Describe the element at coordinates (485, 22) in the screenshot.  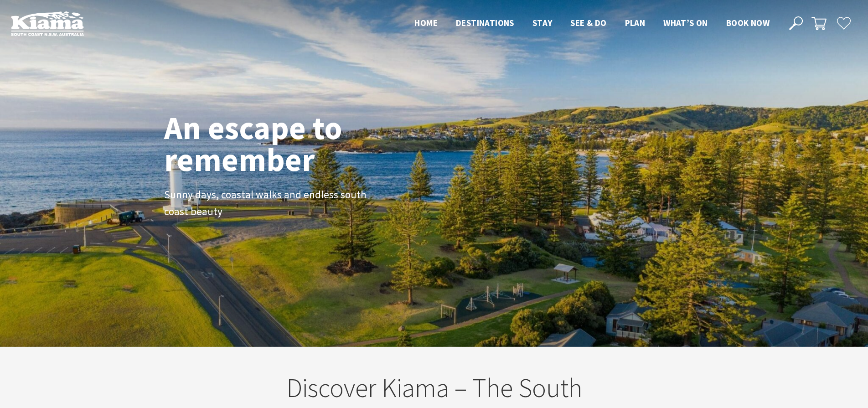
I see `span: Destinations` at that location.